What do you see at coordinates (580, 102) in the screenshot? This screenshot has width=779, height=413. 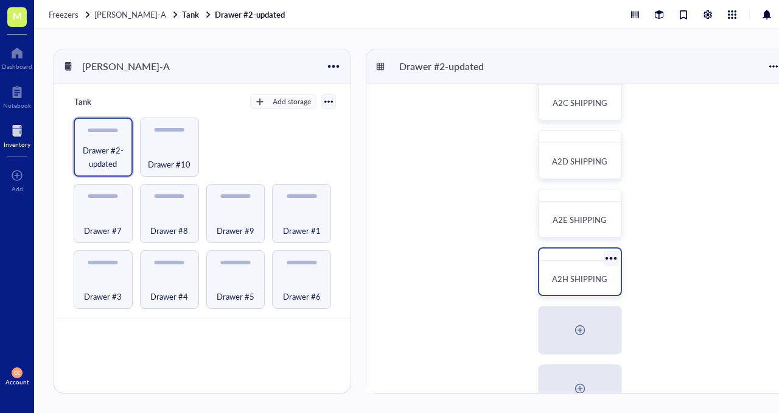 I see `span: A2C SHIPPING` at bounding box center [580, 102].